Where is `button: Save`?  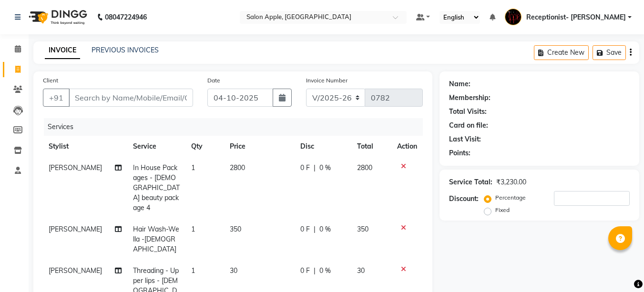
button: Save is located at coordinates (609, 52).